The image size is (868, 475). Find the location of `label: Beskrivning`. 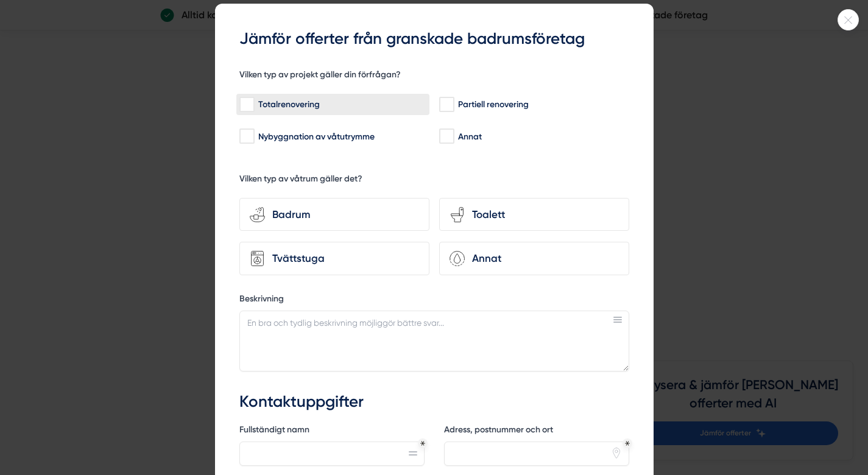

label: Beskrivning is located at coordinates (434, 300).